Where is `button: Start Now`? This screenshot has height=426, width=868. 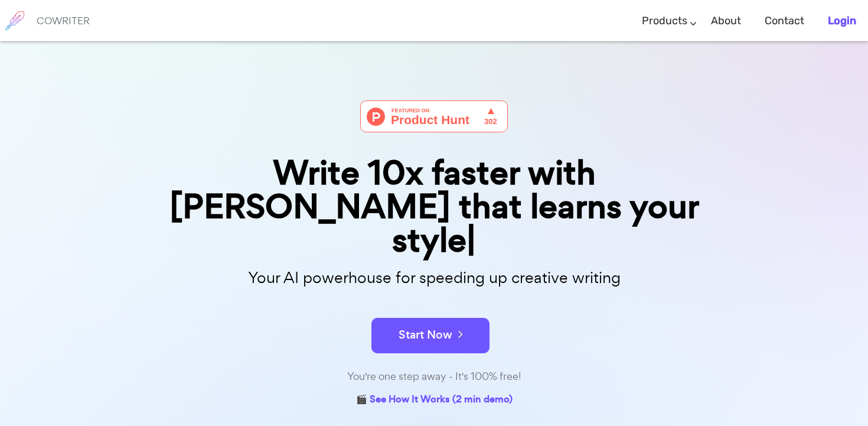
button: Start Now is located at coordinates (430, 335).